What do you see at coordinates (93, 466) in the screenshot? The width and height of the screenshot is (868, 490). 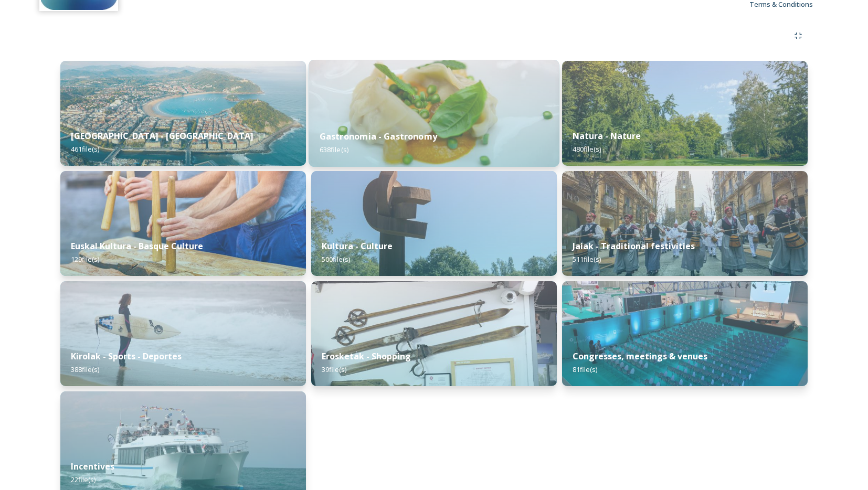 I see `strong: Incentives` at bounding box center [93, 466].